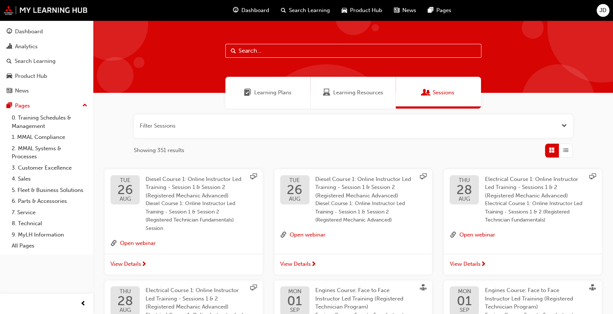 This screenshot has width=613, height=314. I want to click on a: 2. MMAL Systems & Processes, so click(49, 152).